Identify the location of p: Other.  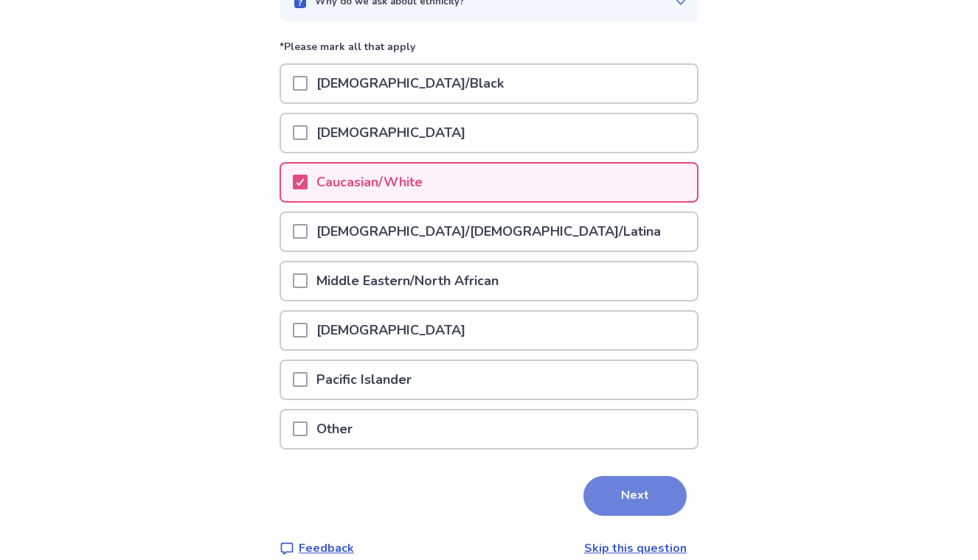
(334, 429).